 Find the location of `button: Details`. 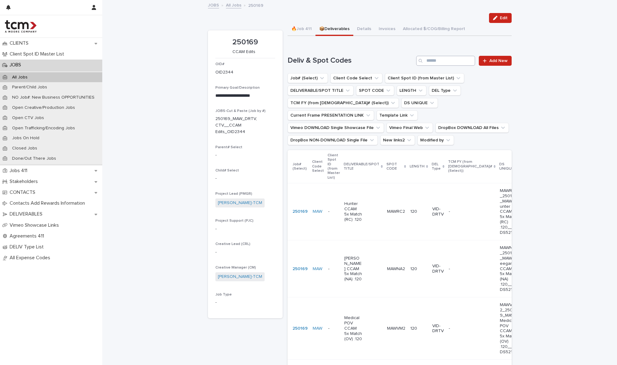

button: Details is located at coordinates (364, 29).